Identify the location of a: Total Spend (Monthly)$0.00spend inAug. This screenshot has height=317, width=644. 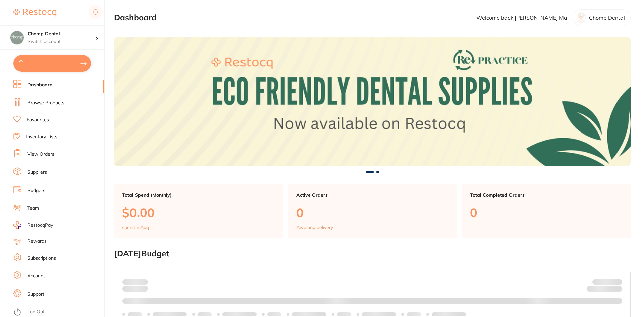
(198, 211).